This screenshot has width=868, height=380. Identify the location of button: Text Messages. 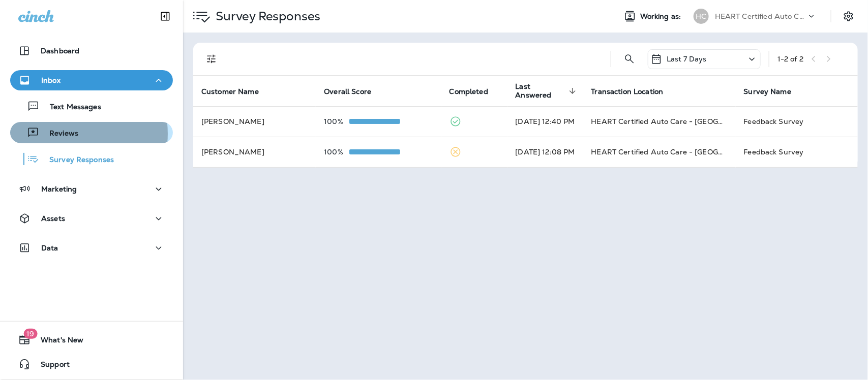
(91, 106).